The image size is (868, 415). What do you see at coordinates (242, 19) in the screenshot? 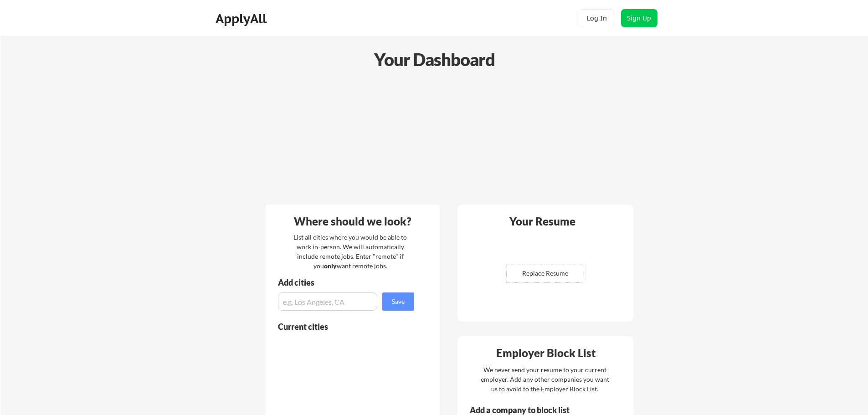
I see `div: ApplyAll` at bounding box center [242, 19].